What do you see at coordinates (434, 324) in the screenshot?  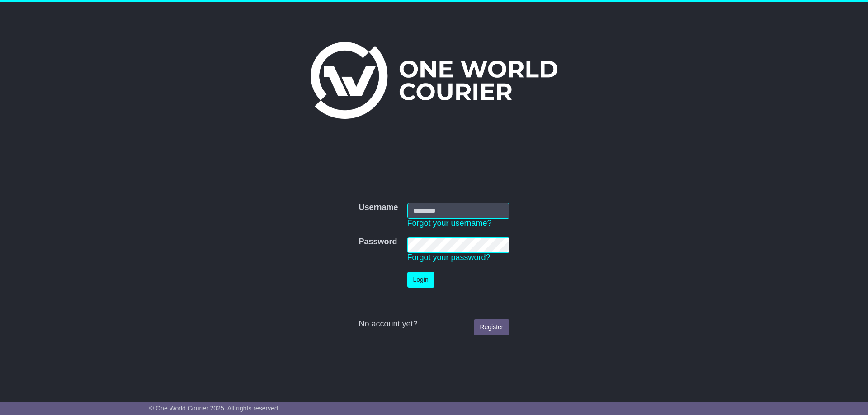 I see `div: No account yet?` at bounding box center [434, 324].